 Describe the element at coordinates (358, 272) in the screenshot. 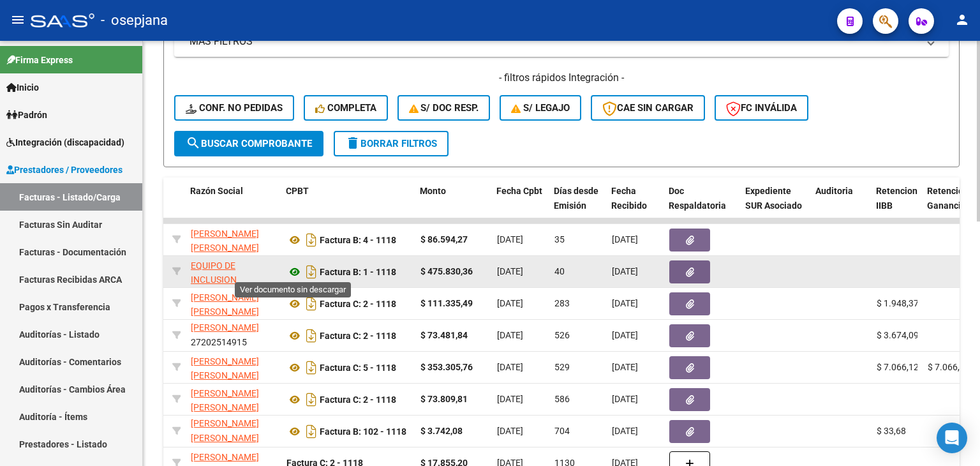

I see `strong: Factura B: 1 - 1118` at that location.